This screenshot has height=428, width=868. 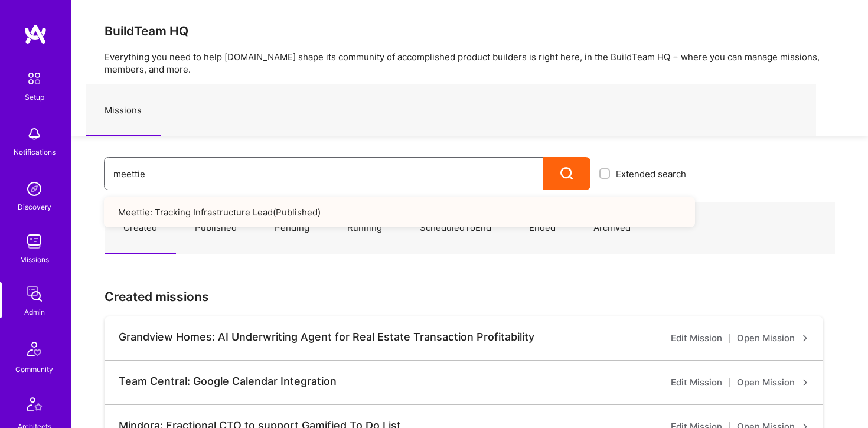 What do you see at coordinates (35, 97) in the screenshot?
I see `div: Setup` at bounding box center [35, 97].